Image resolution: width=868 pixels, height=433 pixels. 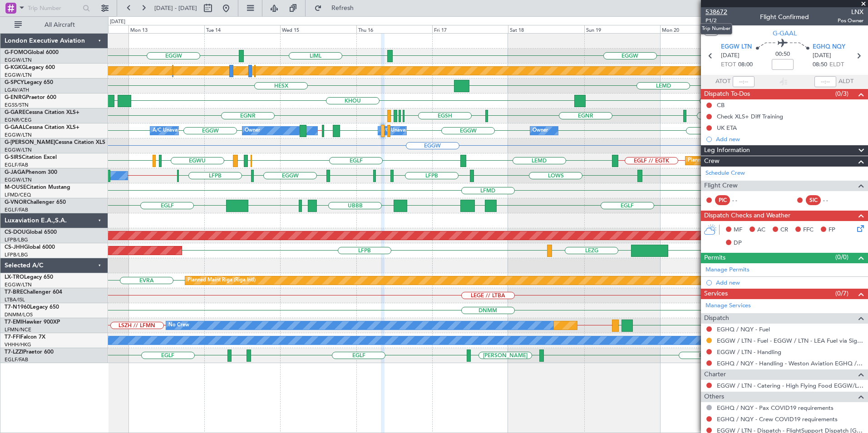 I want to click on a: G-VNORChallenger 650, so click(x=35, y=202).